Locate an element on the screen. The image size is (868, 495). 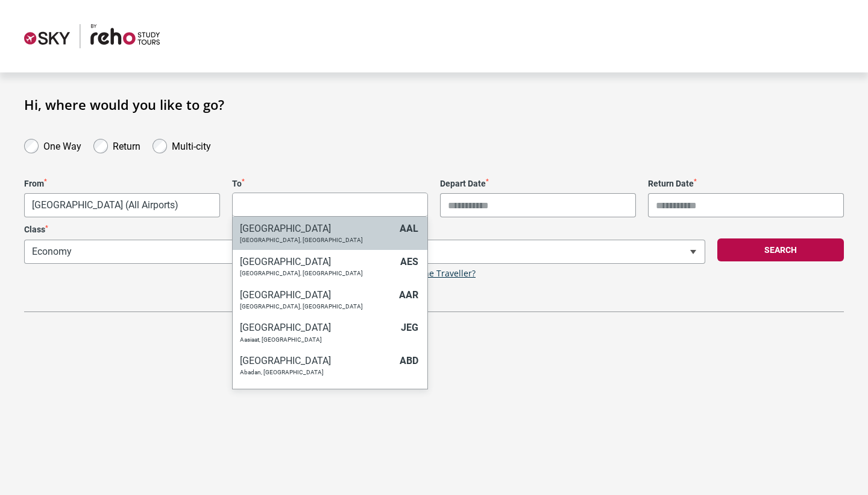
label: Class is located at coordinates (191, 229).